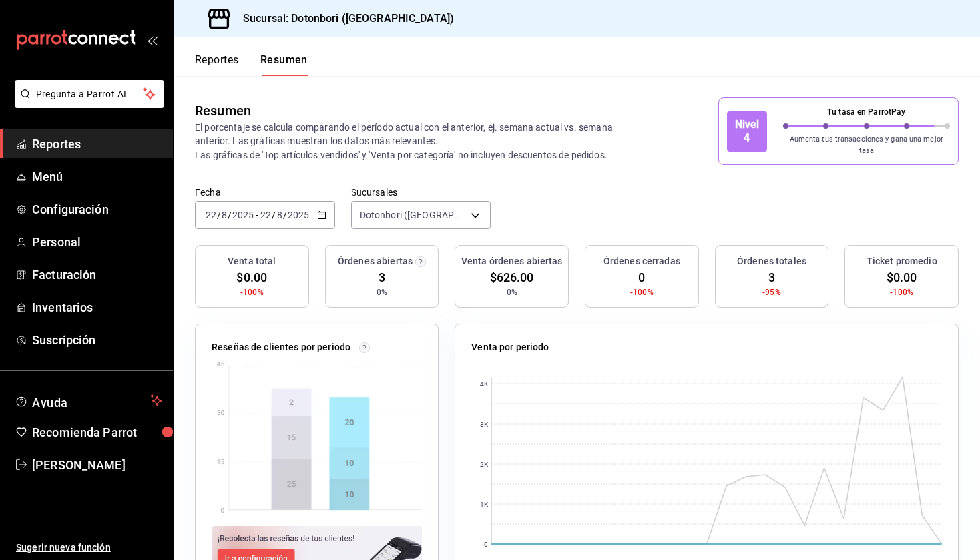  Describe the element at coordinates (87, 104) in the screenshot. I see `a: Pregunta a Parrot AI` at that location.